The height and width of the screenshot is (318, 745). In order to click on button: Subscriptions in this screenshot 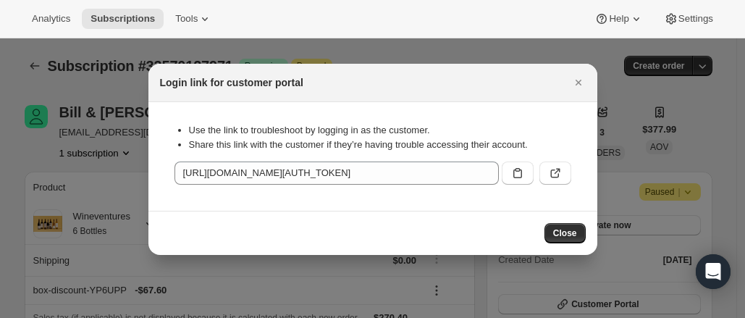, I will do `click(122, 19)`.